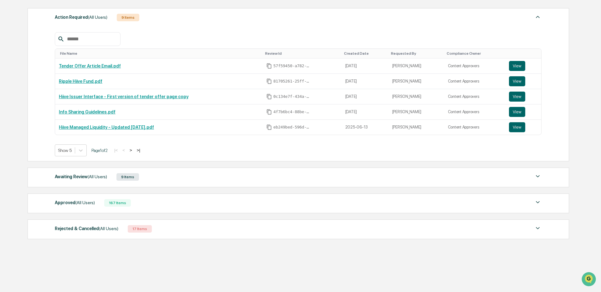 The height and width of the screenshot is (292, 601). What do you see at coordinates (292, 97) in the screenshot?
I see `span: 0c134e7f-434a-4960-9a00-4b46e281e11b` at bounding box center [292, 97].